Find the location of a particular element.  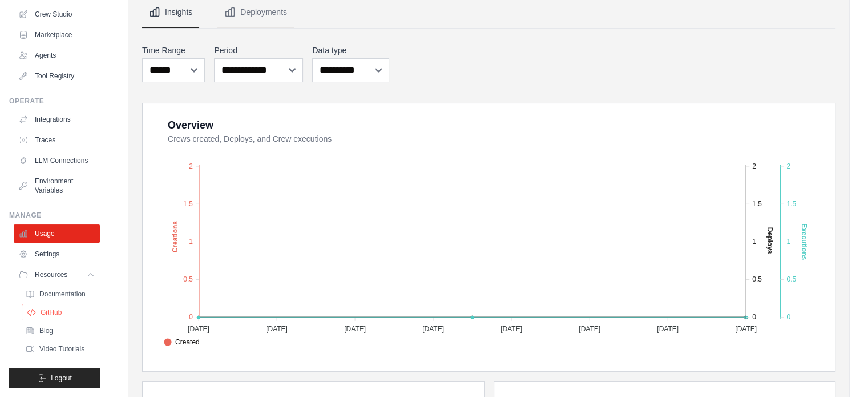

a: Settings is located at coordinates (57, 254).